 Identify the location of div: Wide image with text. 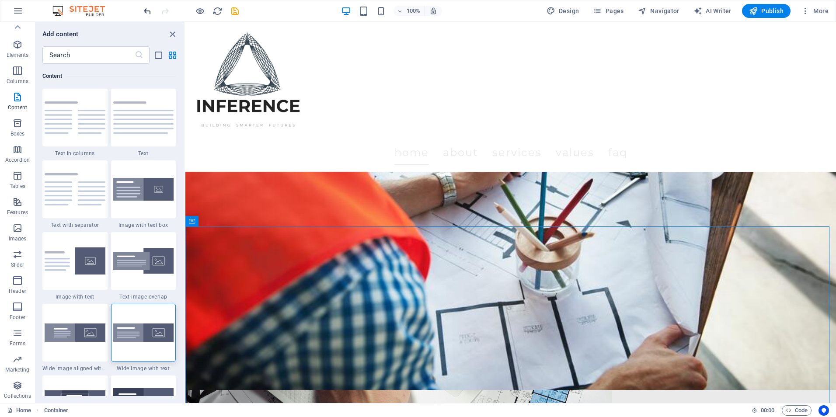
(143, 338).